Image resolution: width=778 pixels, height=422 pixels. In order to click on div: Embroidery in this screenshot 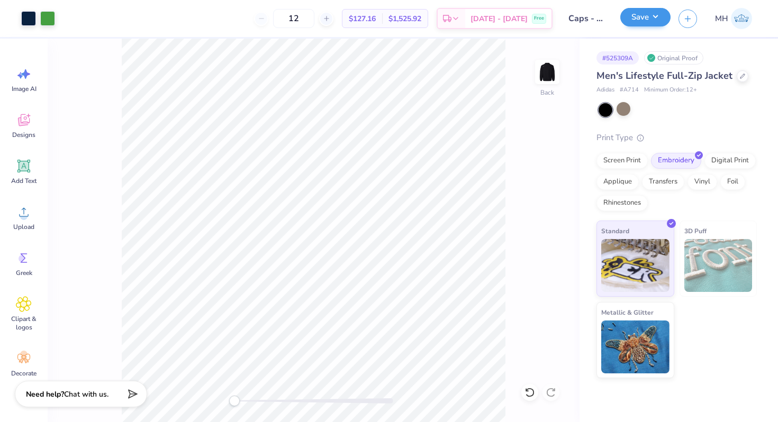, I will do `click(676, 161)`.